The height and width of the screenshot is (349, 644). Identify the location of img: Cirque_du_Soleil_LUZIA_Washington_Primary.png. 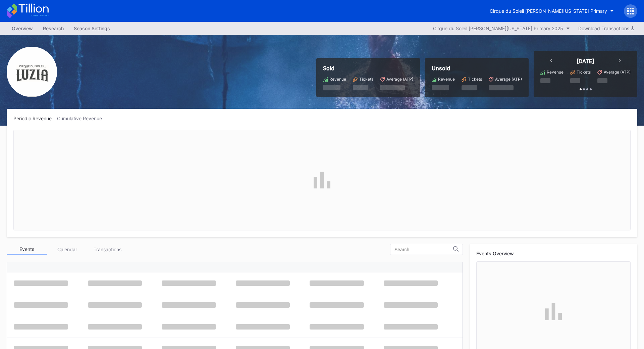
(32, 72).